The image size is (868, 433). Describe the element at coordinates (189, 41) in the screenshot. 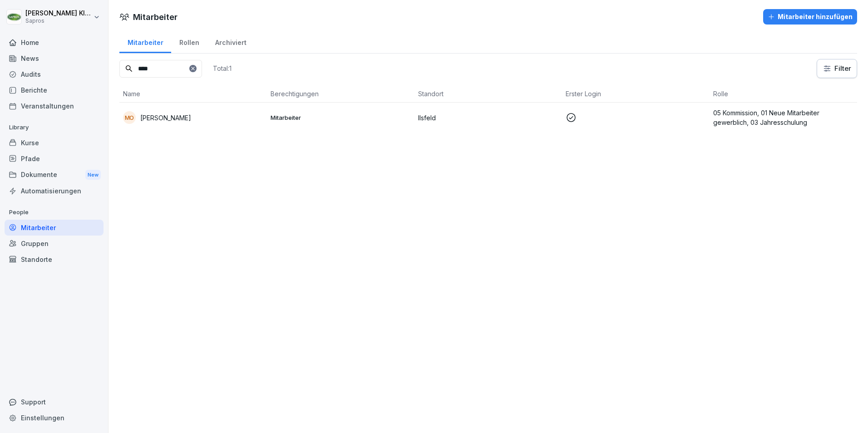

I see `a: Rollen` at that location.